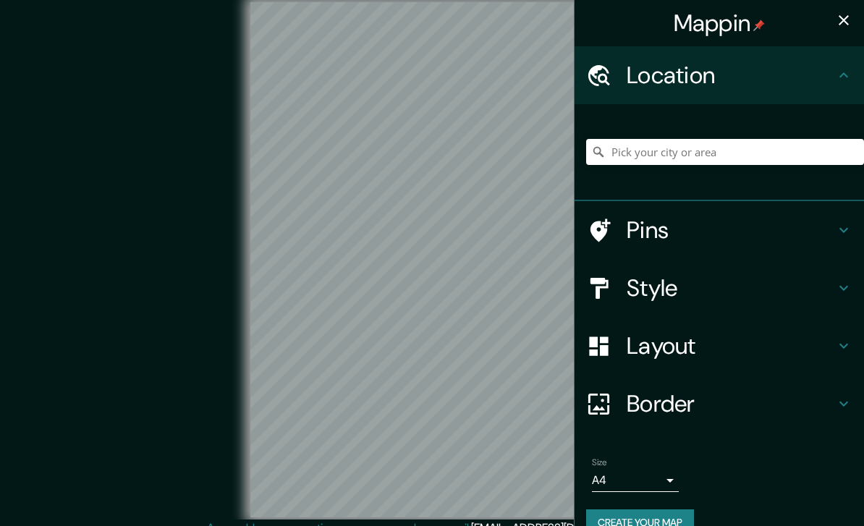  Describe the element at coordinates (719, 404) in the screenshot. I see `div: Border` at that location.